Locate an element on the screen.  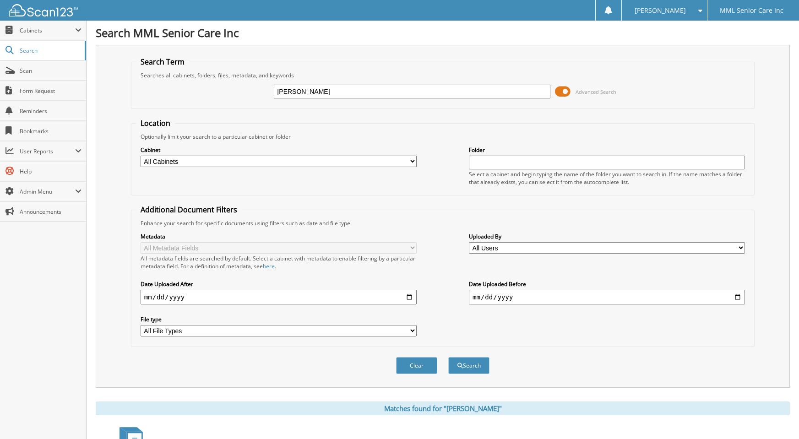
span: Admin Menu is located at coordinates (47, 191).